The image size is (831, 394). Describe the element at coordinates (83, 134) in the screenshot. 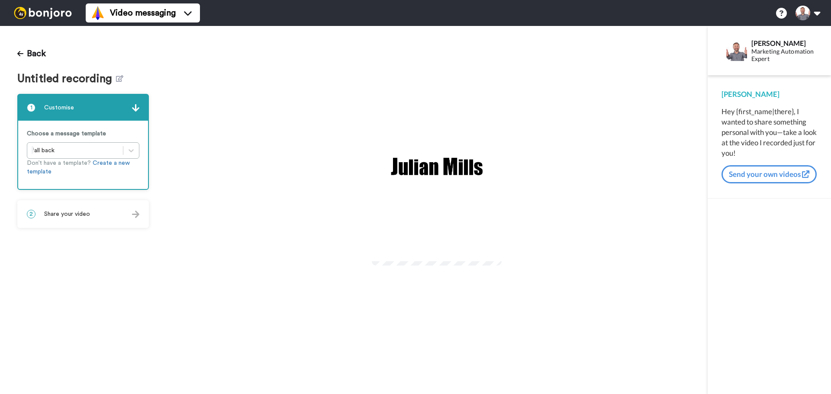

I see `p: Choose a message template` at that location.